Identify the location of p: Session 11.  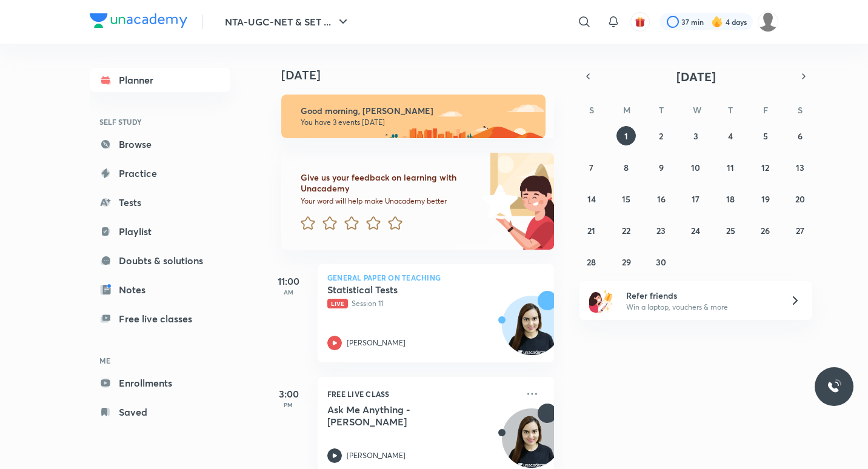
(422, 304).